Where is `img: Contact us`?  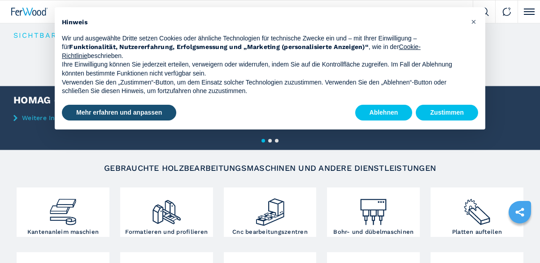
img: Contact us is located at coordinates (507, 12).